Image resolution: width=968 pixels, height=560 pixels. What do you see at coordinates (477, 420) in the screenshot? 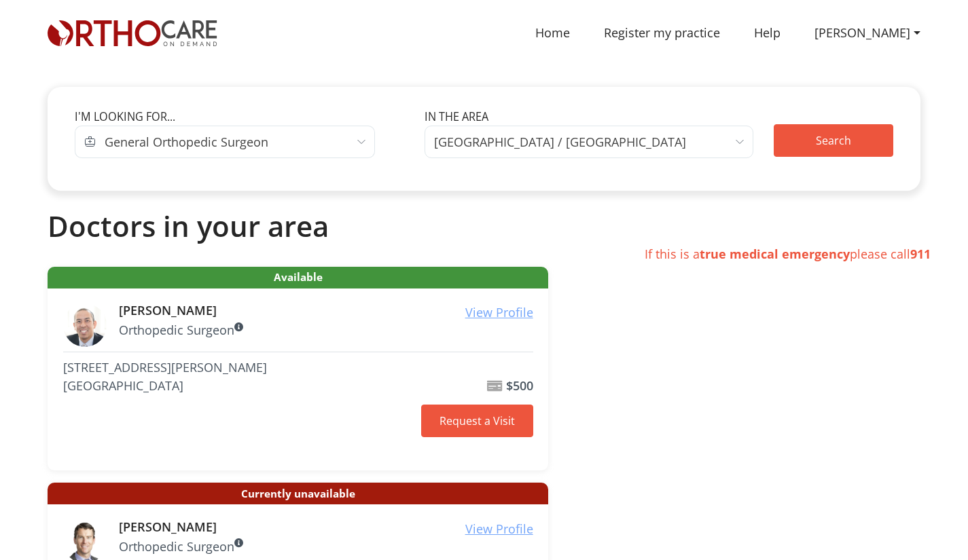
I see `a: Request a Visit` at bounding box center [477, 420].